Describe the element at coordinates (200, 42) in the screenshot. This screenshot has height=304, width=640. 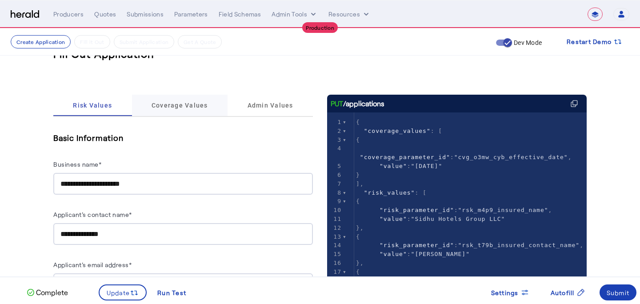
I see `button: Get A Quote` at that location.